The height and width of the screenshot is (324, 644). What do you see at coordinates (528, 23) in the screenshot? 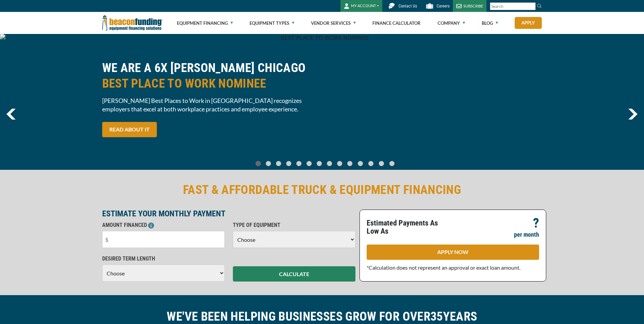
I see `a: Apply` at bounding box center [528, 23].